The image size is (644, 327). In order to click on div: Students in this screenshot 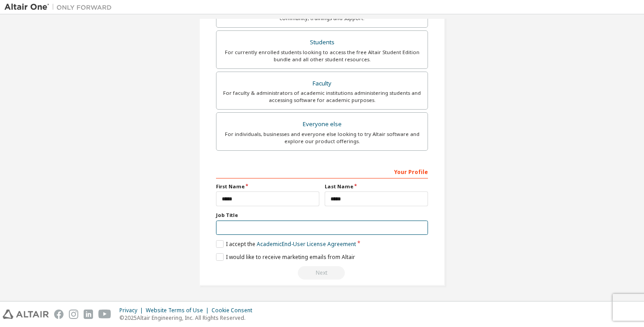, I will do `click(322, 42)`.